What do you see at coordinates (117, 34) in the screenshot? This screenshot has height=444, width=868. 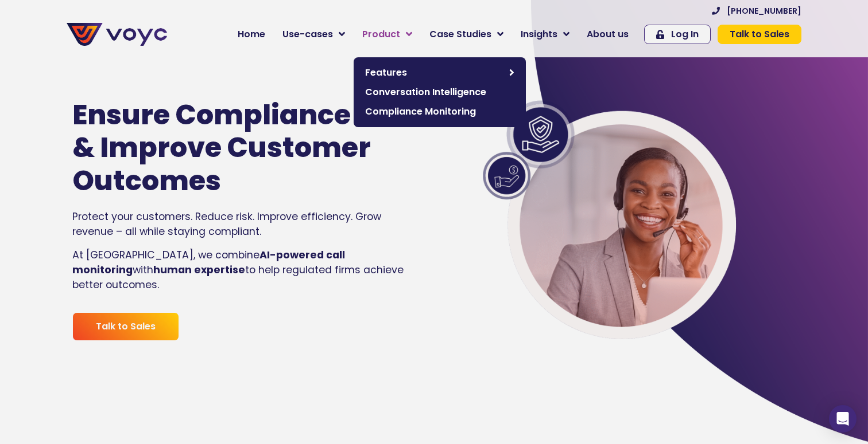 I see `img: voyc-full-logo` at bounding box center [117, 34].